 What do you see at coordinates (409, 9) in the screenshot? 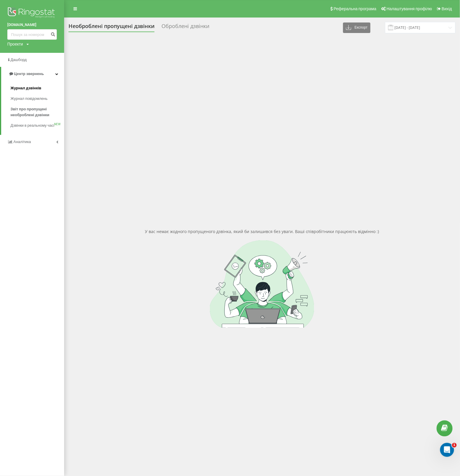
I see `span: Налаштування профілю` at bounding box center [409, 9].